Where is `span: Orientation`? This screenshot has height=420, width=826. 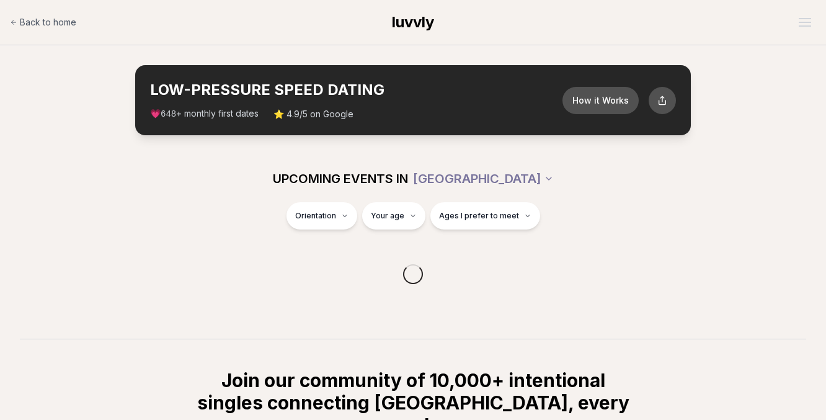 span: Orientation is located at coordinates (316, 216).